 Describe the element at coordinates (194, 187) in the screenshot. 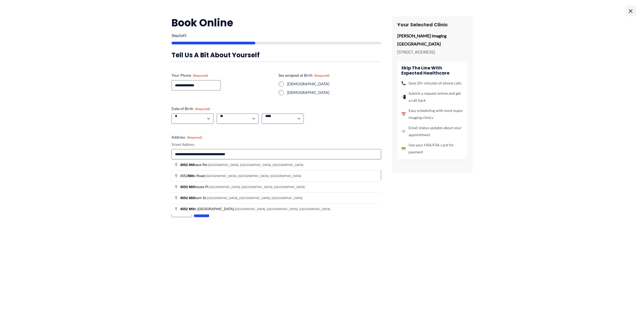

I see `span: house Pl` at that location.